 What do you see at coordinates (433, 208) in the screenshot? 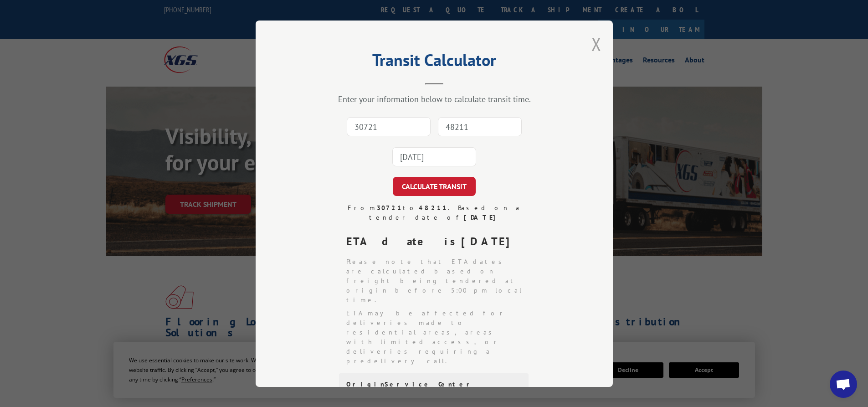
I see `strong: 48211` at bounding box center [433, 208].